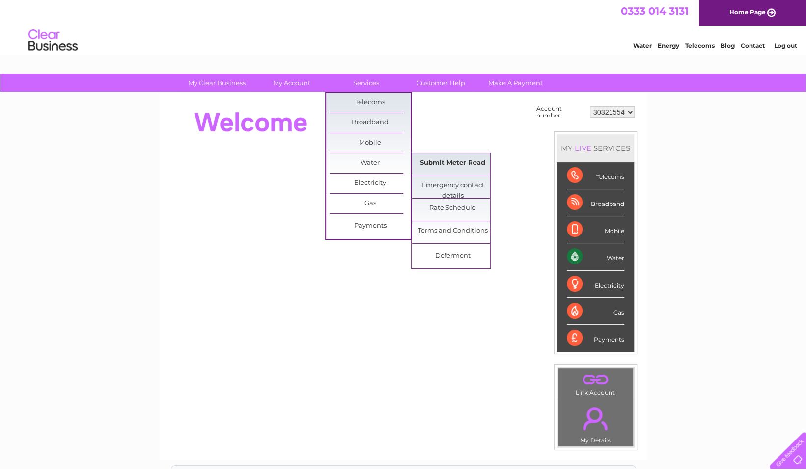 This screenshot has width=806, height=469. Describe the element at coordinates (753, 45) in the screenshot. I see `a: Contact` at that location.